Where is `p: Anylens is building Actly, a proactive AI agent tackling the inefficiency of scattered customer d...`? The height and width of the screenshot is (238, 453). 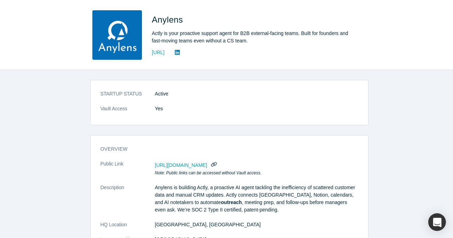 p: Anylens is building Actly, a proactive AI agent tackling the inefficiency of scattered customer d... is located at coordinates (257, 199).